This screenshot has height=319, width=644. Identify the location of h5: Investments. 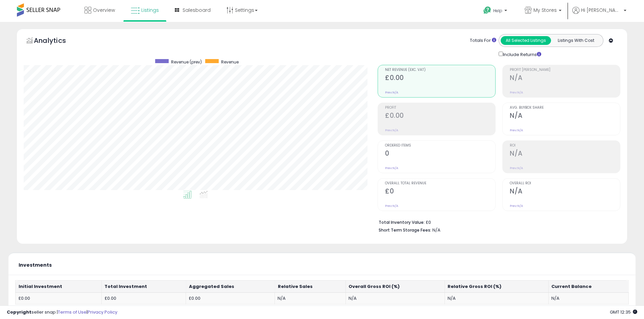
(35, 265).